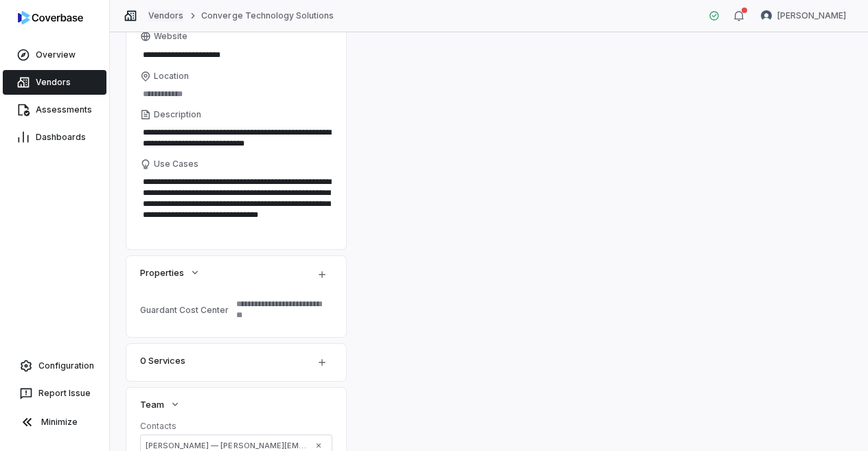 This screenshot has height=451, width=868. Describe the element at coordinates (64, 110) in the screenshot. I see `span: Assessments` at that location.